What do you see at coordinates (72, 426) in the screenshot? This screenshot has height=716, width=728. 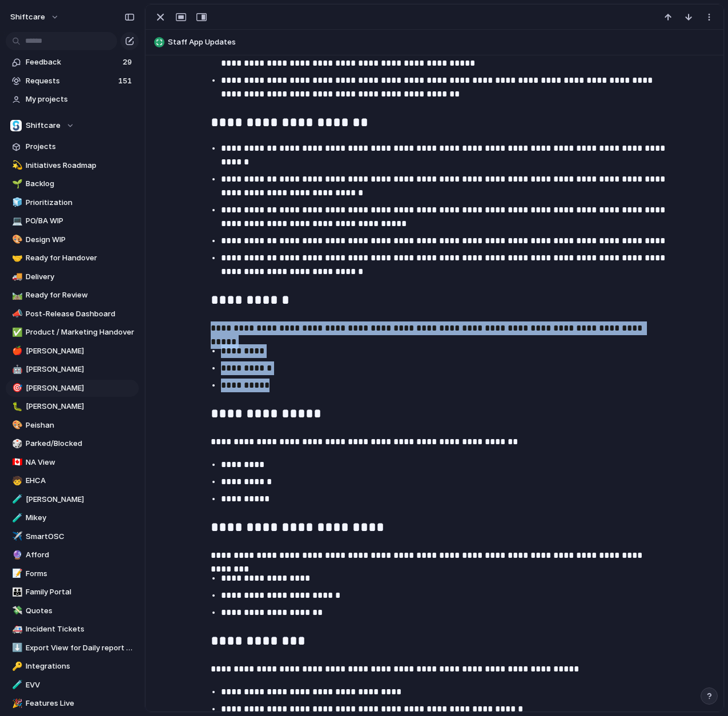 I see `div: 🎨Peishan` at bounding box center [72, 426].